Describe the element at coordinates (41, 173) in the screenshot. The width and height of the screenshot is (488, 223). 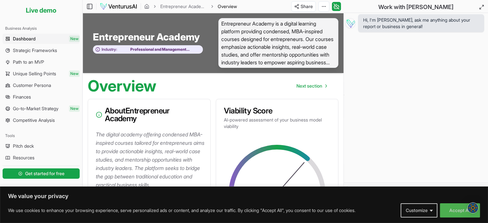
I see `a: Get started for free` at that location.